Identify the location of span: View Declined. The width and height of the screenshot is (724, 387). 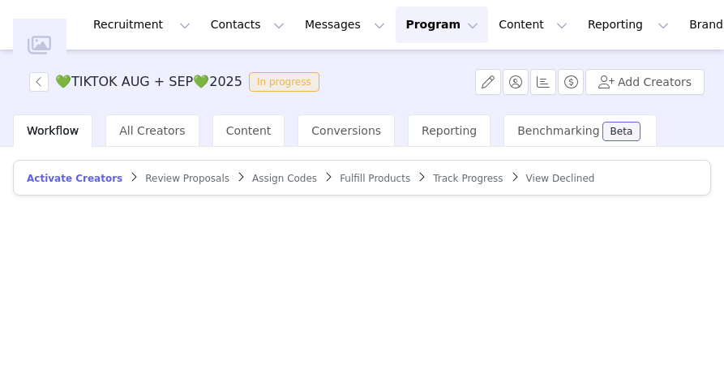
(560, 178).